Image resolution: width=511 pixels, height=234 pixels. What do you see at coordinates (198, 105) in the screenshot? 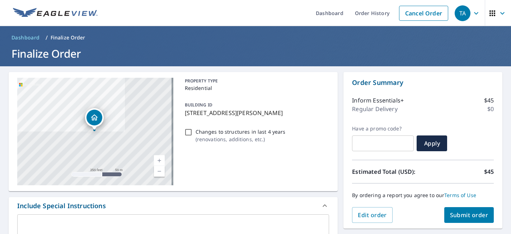
I see `p: BUILDING ID` at bounding box center [198, 105].